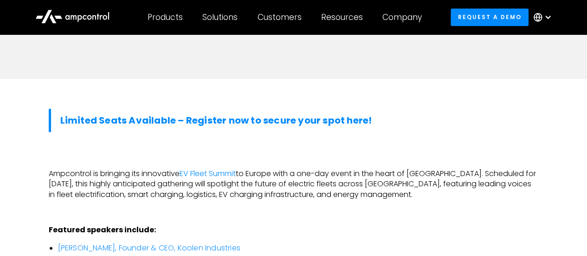 This screenshot has width=587, height=256. I want to click on a: Request a demo, so click(490, 17).